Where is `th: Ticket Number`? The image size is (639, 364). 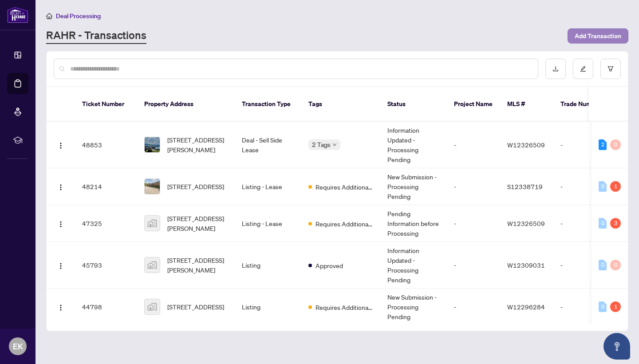
th: Ticket Number is located at coordinates (106, 105).